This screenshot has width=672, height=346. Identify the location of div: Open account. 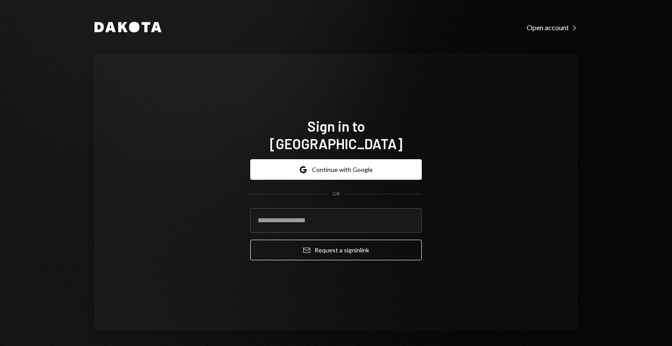
(552, 28).